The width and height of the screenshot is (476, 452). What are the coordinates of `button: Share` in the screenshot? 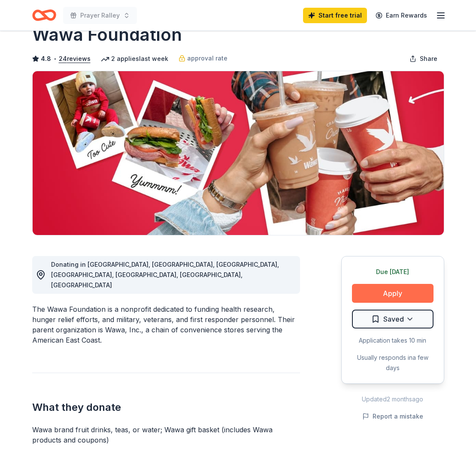 It's located at (424, 58).